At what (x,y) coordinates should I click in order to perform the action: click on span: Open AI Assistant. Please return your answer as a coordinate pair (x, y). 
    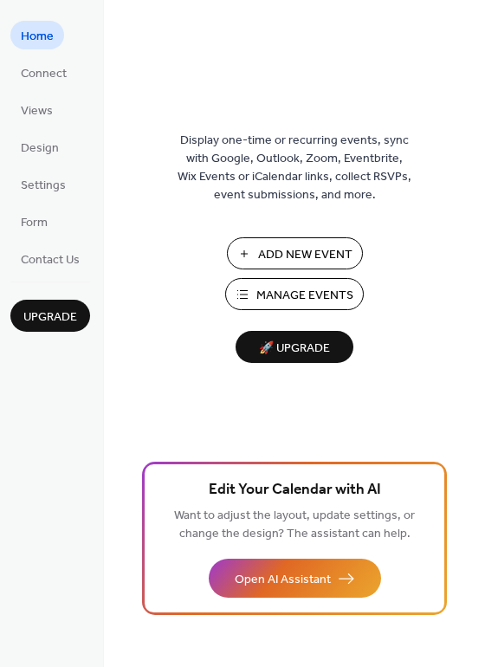
    Looking at the image, I should click on (282, 579).